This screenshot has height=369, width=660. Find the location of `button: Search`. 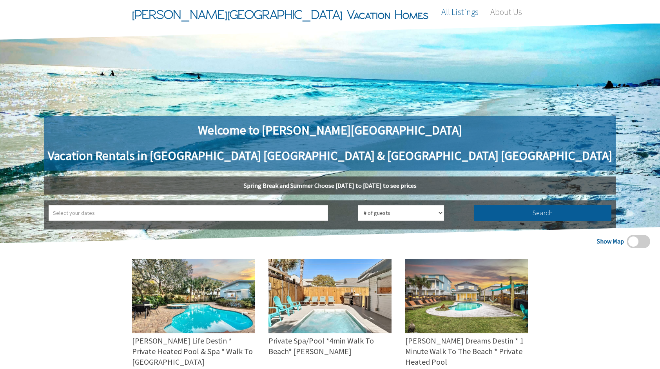

button: Search is located at coordinates (543, 213).